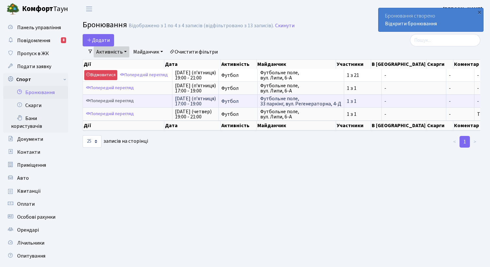 This screenshot has height=267, width=490. I want to click on a: Контакти, so click(36, 152).